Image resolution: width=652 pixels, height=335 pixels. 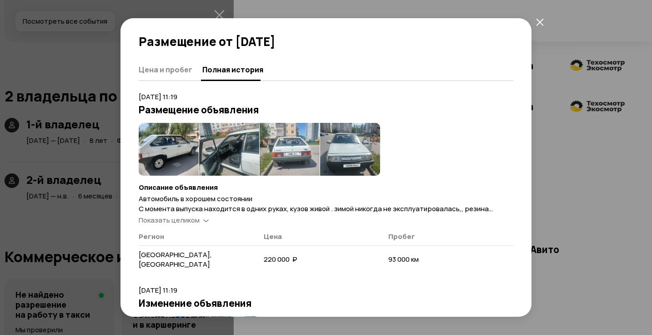 I want to click on img: 1.tJEs_7aM7lSY3BC6nY6zhz-DGDqvb35CqW57G6M6fEyuOSwZ-z15SaxlKUuqaHkb_20pTZo.n-ZF-doym72TrpH72MKTI10..., so click(x=290, y=149).